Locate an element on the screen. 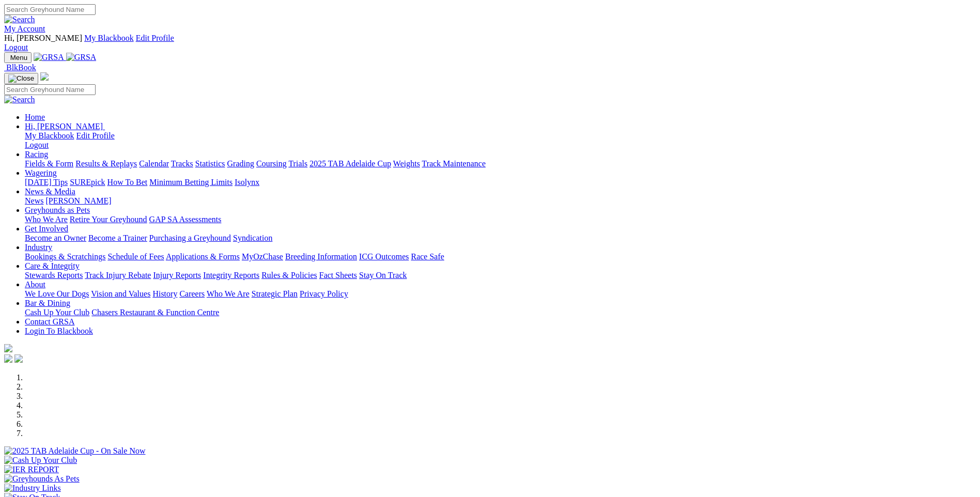 The width and height of the screenshot is (980, 497). div: Industry is located at coordinates (500, 257).